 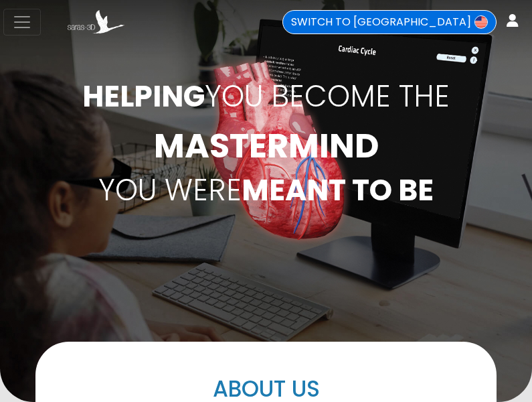 What do you see at coordinates (266, 146) in the screenshot?
I see `h1: MASTERMIND` at bounding box center [266, 146].